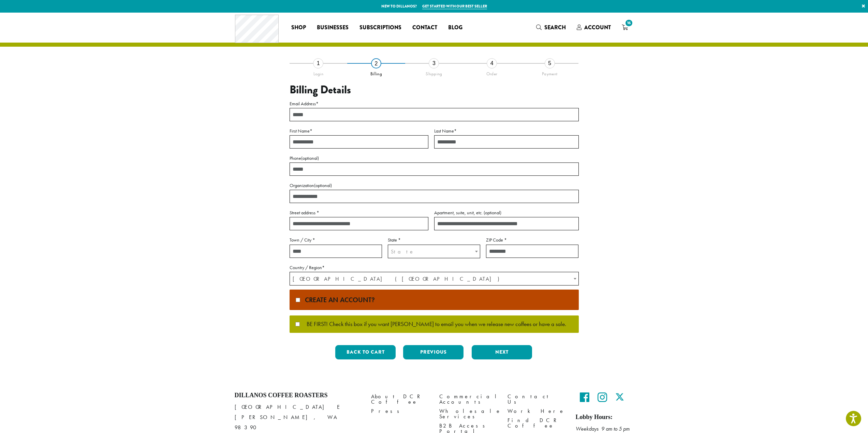 This screenshot has height=433, width=868. What do you see at coordinates (536, 423) in the screenshot?
I see `a: Find DCR Coffee` at bounding box center [536, 423].